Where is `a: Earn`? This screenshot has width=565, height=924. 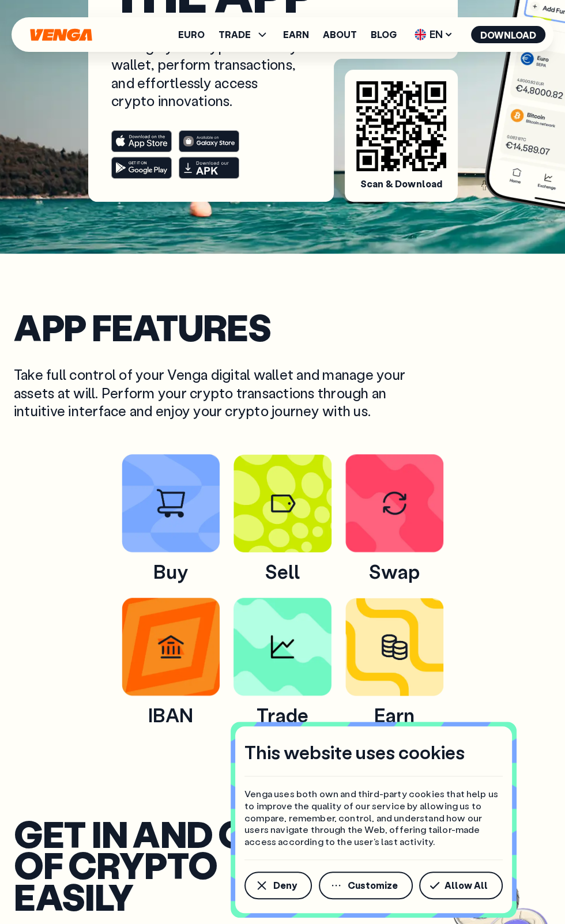 a: Earn is located at coordinates (296, 35).